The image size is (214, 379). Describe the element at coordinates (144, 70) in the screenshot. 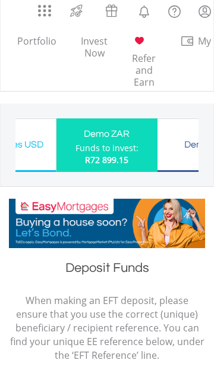

I see `span: Refer and Earn` at that location.